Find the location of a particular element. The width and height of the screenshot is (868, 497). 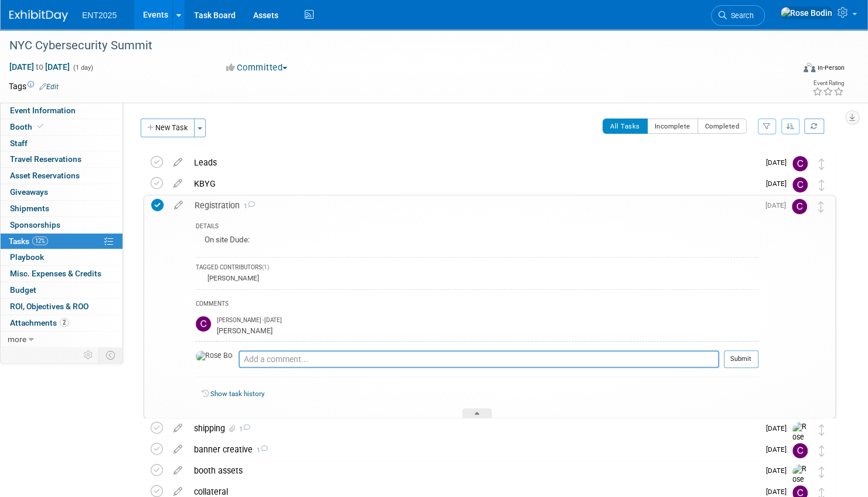

a: Edit is located at coordinates (48, 87).